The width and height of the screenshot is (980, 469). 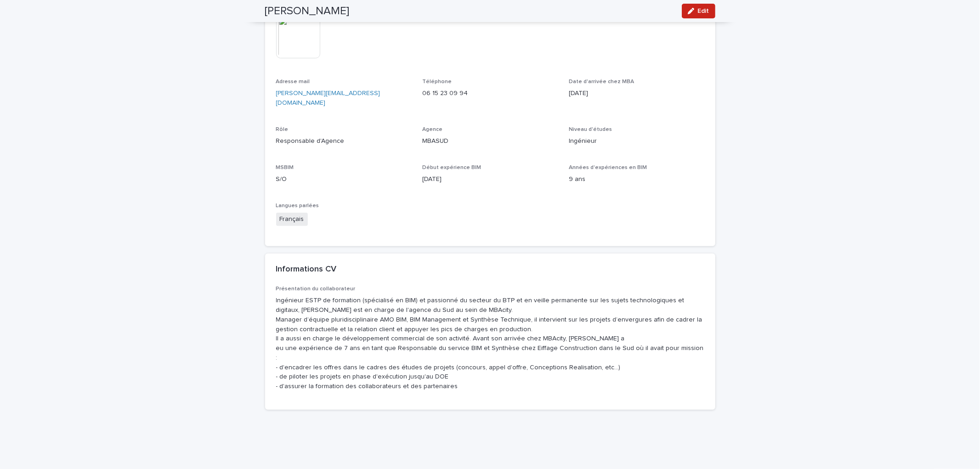 What do you see at coordinates (285, 168) in the screenshot?
I see `span: MSBIM` at bounding box center [285, 168].